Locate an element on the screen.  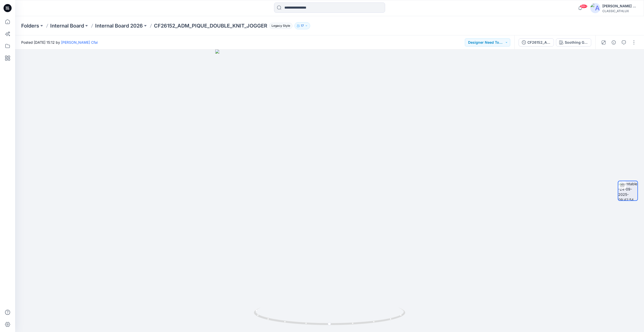
div: CLASSIC_ATHLUX is located at coordinates (620, 11).